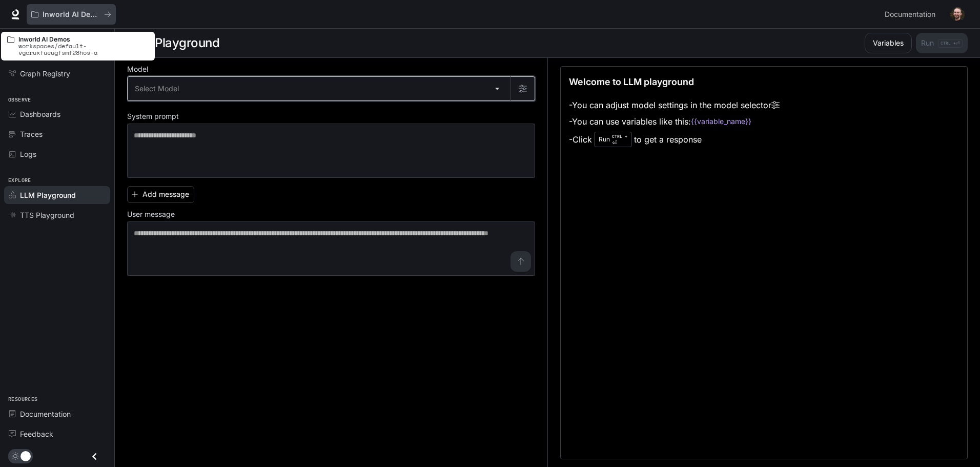 Image resolution: width=980 pixels, height=467 pixels. What do you see at coordinates (95, 456) in the screenshot?
I see `button: Close drawer` at bounding box center [95, 456].